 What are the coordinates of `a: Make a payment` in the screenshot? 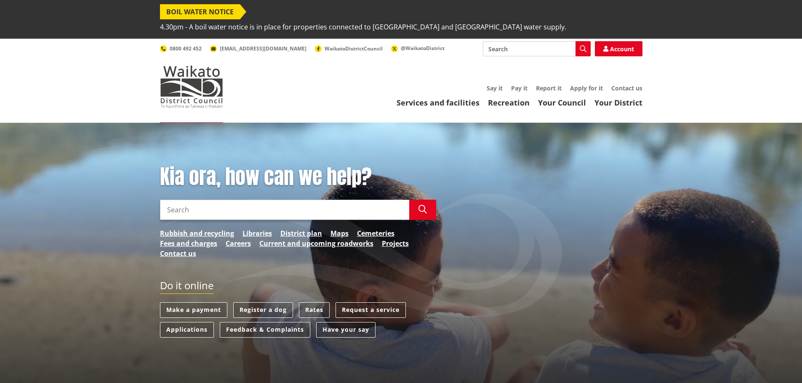 It's located at (194, 310).